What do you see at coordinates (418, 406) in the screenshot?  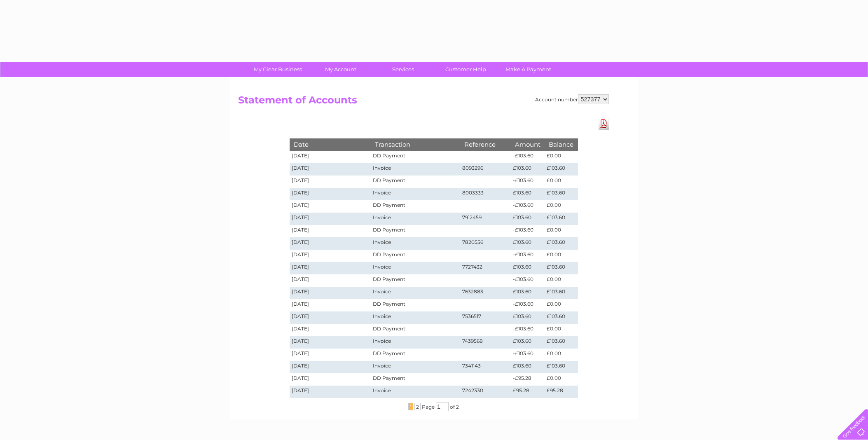 I see `span: 2` at bounding box center [418, 406].